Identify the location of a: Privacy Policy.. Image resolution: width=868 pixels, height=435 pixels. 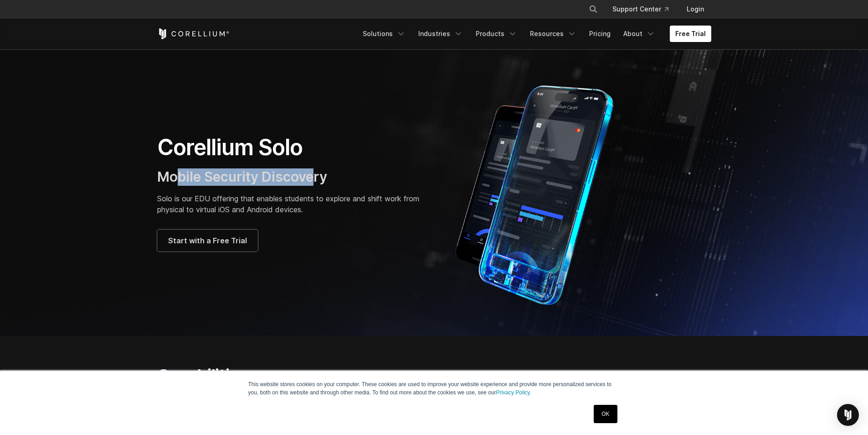
(514, 392).